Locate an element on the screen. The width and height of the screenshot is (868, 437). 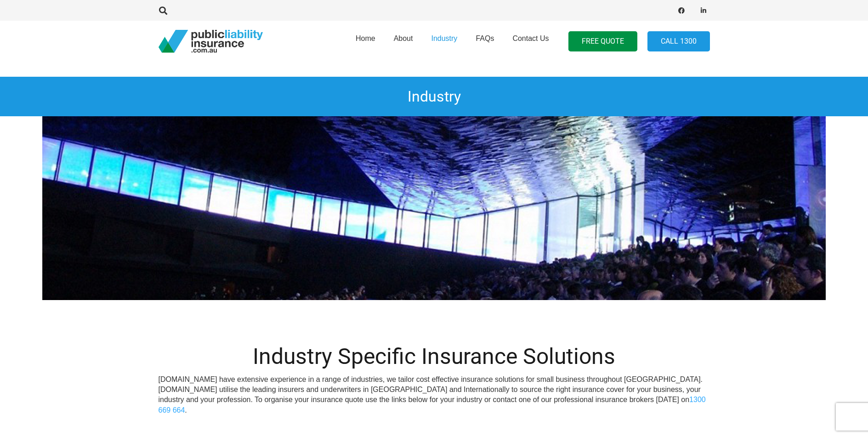
a: LinkedIn is located at coordinates (704, 10).